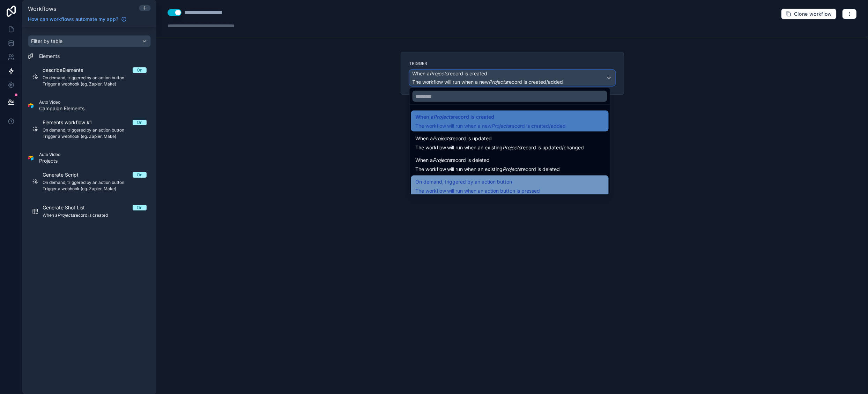 The image size is (868, 394). What do you see at coordinates (453, 160) in the screenshot?
I see `span: When a record is deleted` at bounding box center [453, 160].